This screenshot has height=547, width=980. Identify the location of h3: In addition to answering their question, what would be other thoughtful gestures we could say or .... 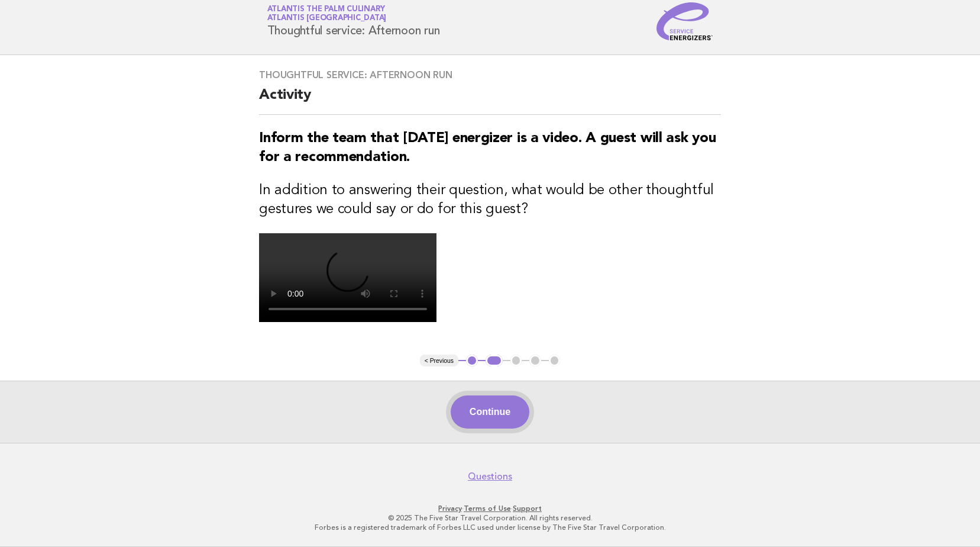
(490, 200).